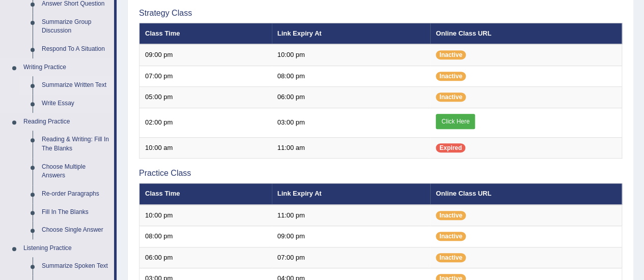  Describe the element at coordinates (75, 213) in the screenshot. I see `a: Fill In The Blanks` at that location.